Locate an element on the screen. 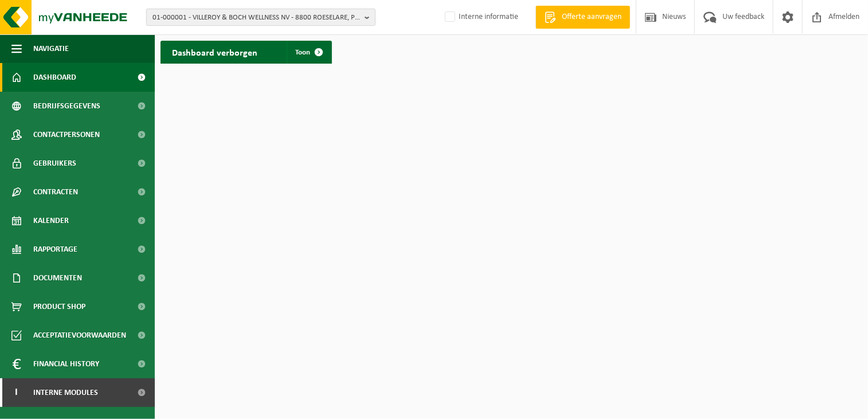  span: Dashboard is located at coordinates (54, 77).